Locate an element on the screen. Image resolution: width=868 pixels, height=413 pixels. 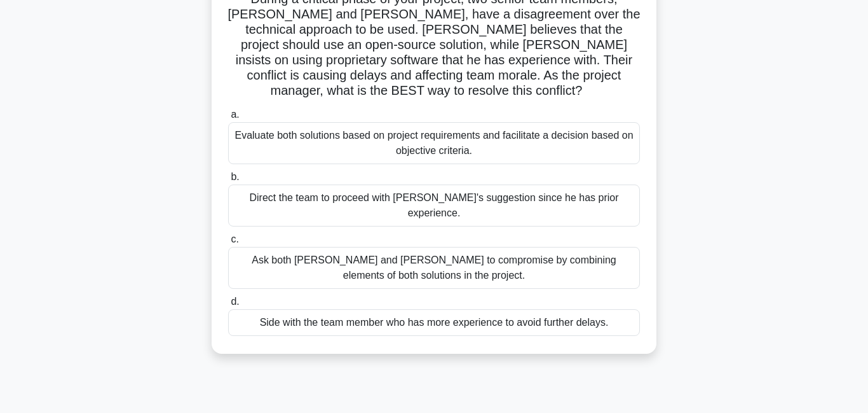
span: c. is located at coordinates (235, 239).